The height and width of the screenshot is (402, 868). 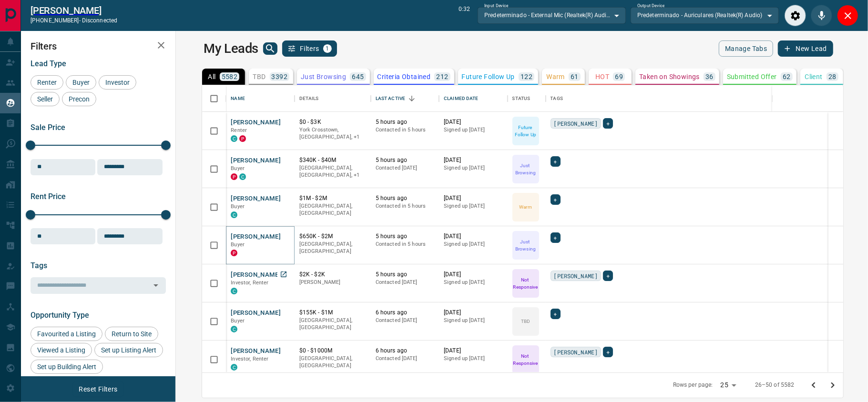 I want to click on div: Set up Building Alert, so click(x=67, y=367).